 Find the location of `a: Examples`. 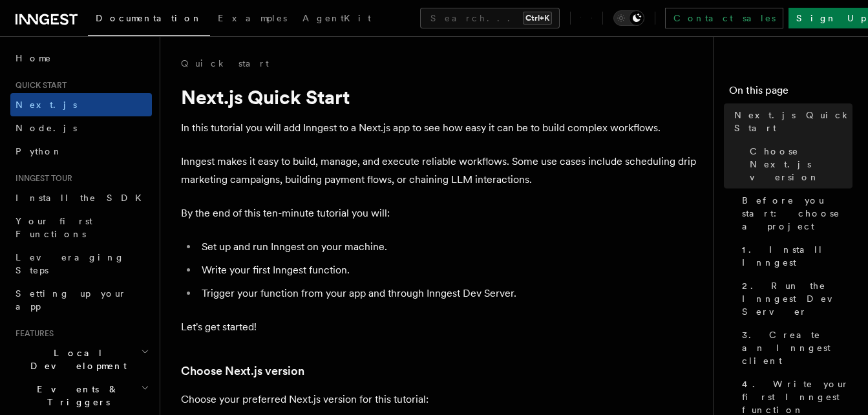

a: Examples is located at coordinates (252, 20).